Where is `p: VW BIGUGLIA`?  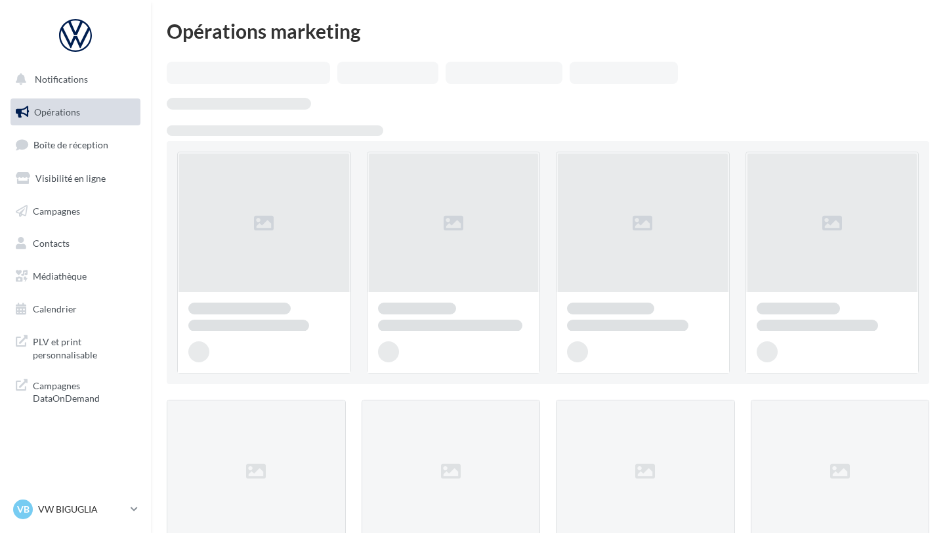 p: VW BIGUGLIA is located at coordinates (81, 509).